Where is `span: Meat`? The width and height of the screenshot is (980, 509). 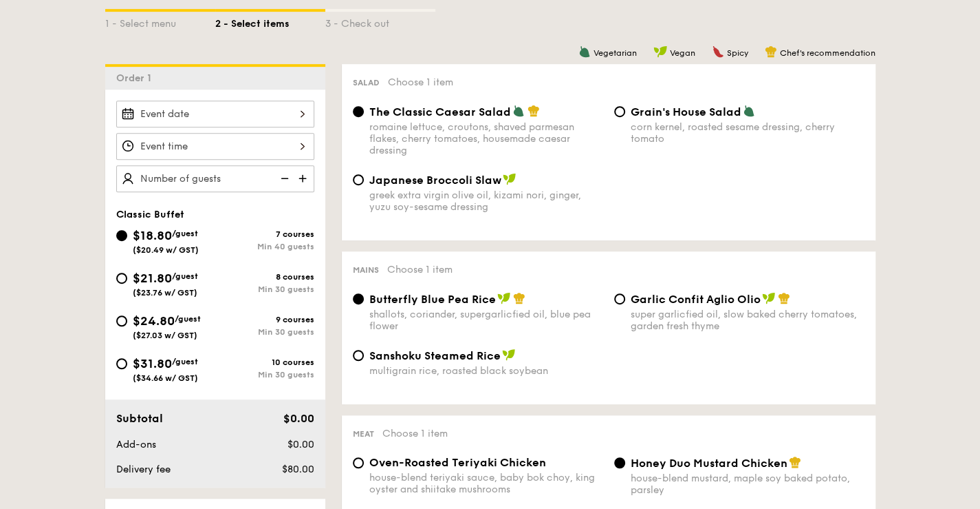
span: Meat is located at coordinates (364, 433).